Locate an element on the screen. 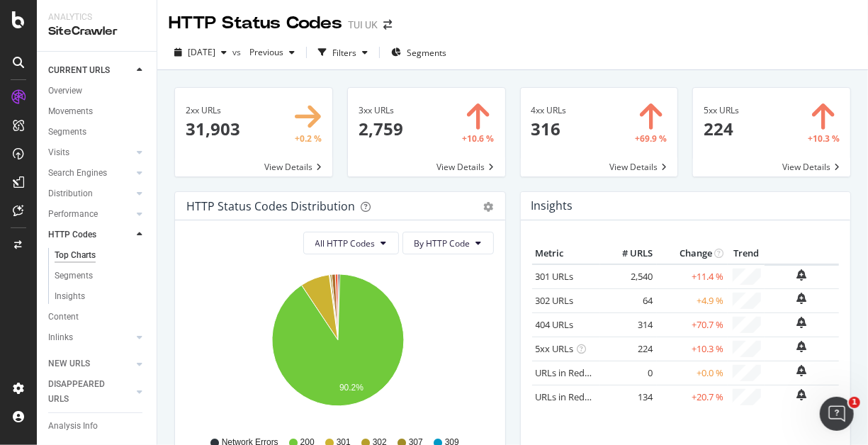 Image resolution: width=868 pixels, height=445 pixels. a: Performance is located at coordinates (90, 214).